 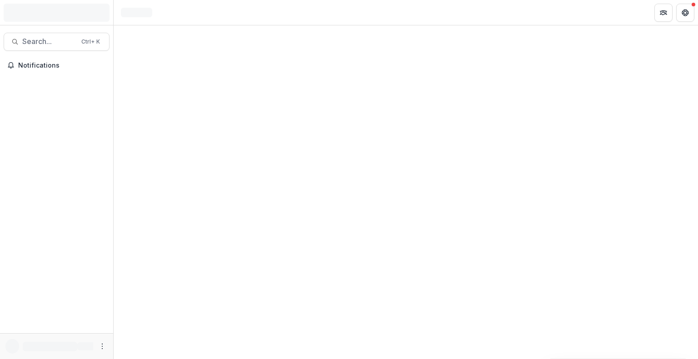 What do you see at coordinates (90, 42) in the screenshot?
I see `div: Ctrl + K` at bounding box center [90, 42].